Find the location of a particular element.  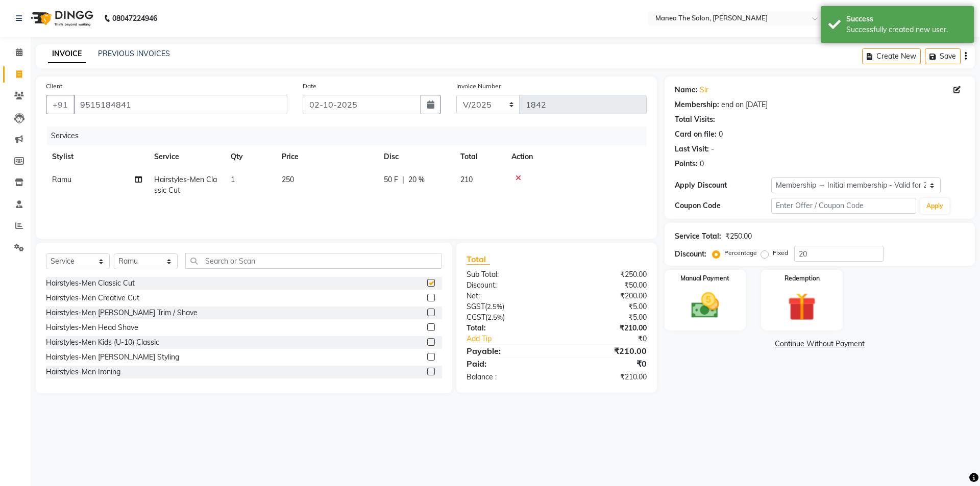

input: Enter Offer / Coupon Code is located at coordinates (844, 206).